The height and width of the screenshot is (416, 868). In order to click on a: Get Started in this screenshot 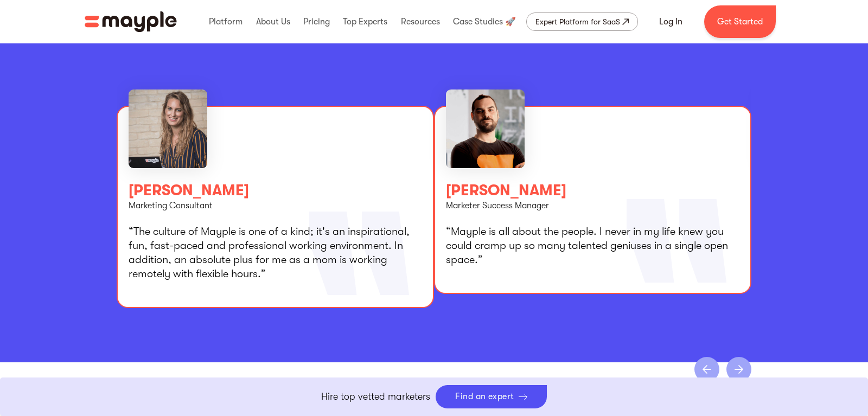, I will do `click(740, 22)`.